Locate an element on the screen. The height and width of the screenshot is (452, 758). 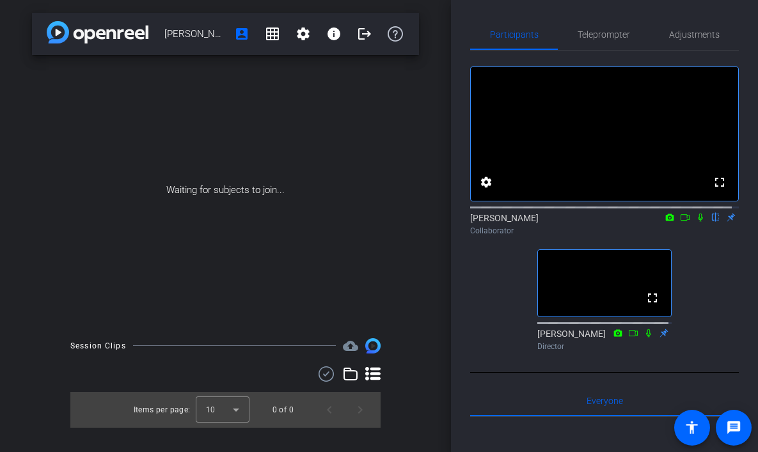
div: Director is located at coordinates (605, 347).